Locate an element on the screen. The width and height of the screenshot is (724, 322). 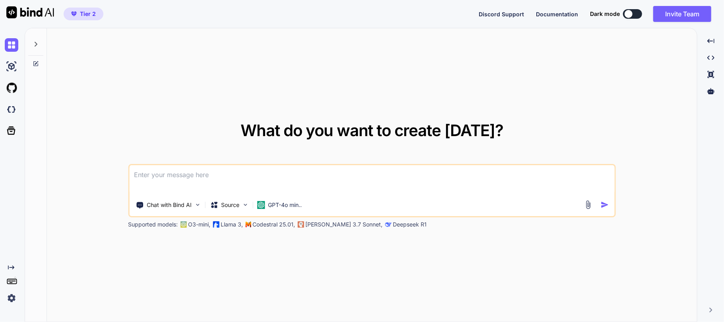
span: Documentation is located at coordinates (557, 14).